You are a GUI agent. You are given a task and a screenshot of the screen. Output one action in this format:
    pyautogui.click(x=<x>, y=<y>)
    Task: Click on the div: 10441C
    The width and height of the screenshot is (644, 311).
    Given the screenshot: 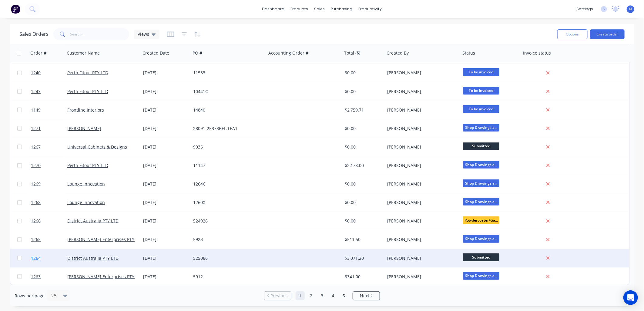 What is the action you would take?
    pyautogui.click(x=227, y=92)
    